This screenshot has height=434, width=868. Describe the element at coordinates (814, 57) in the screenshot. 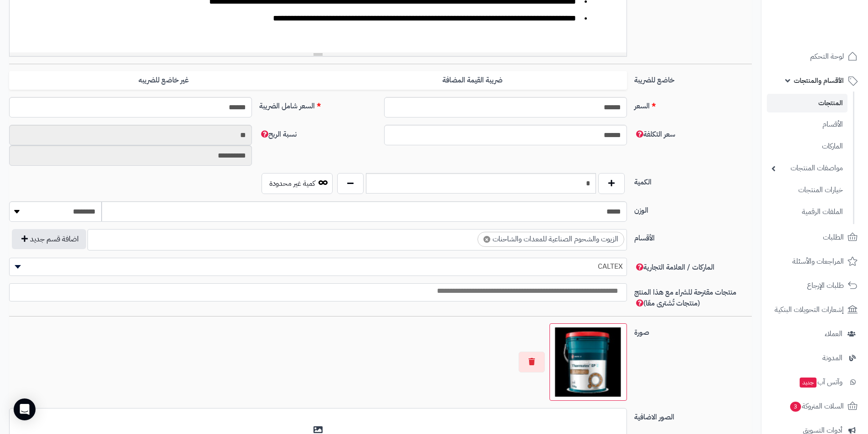

I see `a: لوحة التحكم` at that location.